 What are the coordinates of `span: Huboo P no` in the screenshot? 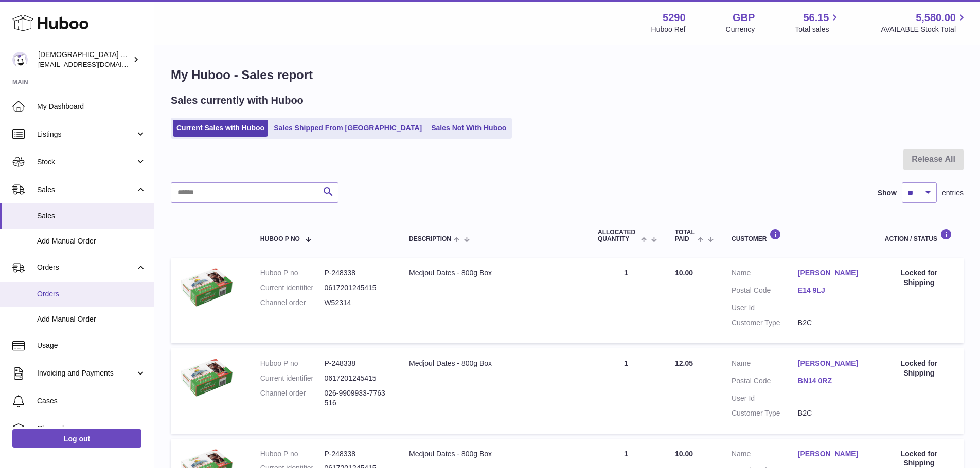 It's located at (280, 239).